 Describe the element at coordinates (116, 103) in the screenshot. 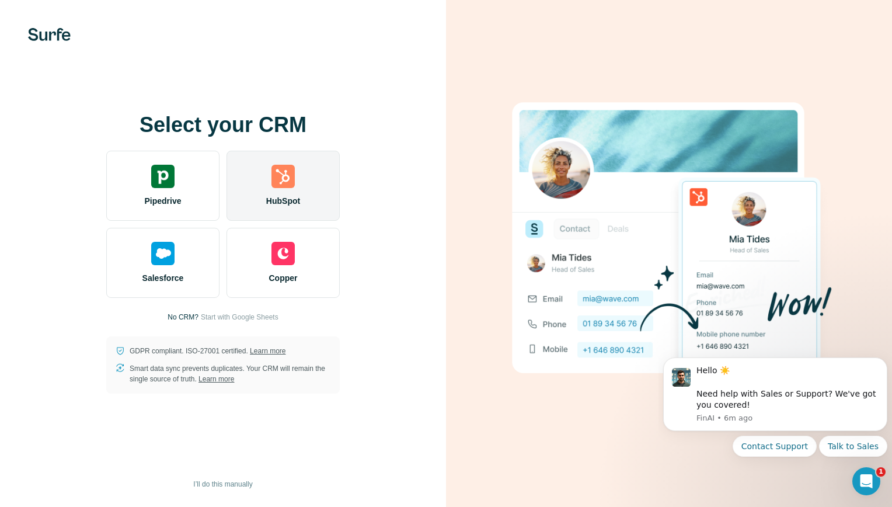

I see `button: Quick reply: Contact Support` at that location.